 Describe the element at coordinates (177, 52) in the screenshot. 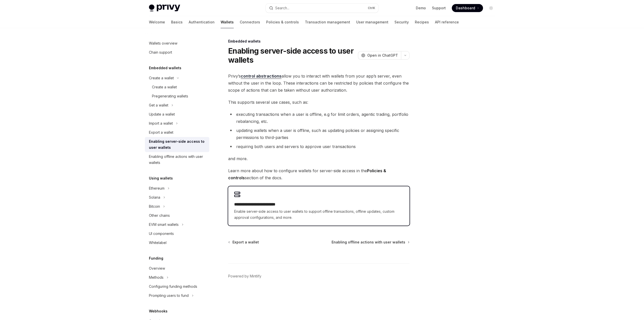

I see `a: Chain support` at that location.